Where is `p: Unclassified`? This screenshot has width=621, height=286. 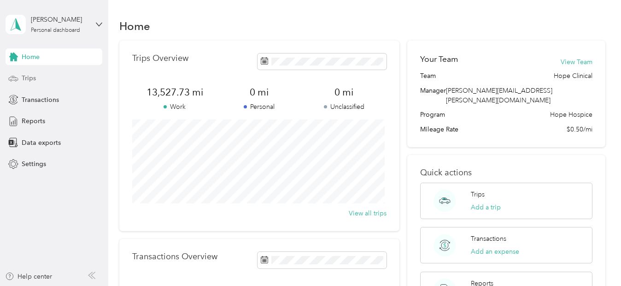 p: Unclassified is located at coordinates (344, 106).